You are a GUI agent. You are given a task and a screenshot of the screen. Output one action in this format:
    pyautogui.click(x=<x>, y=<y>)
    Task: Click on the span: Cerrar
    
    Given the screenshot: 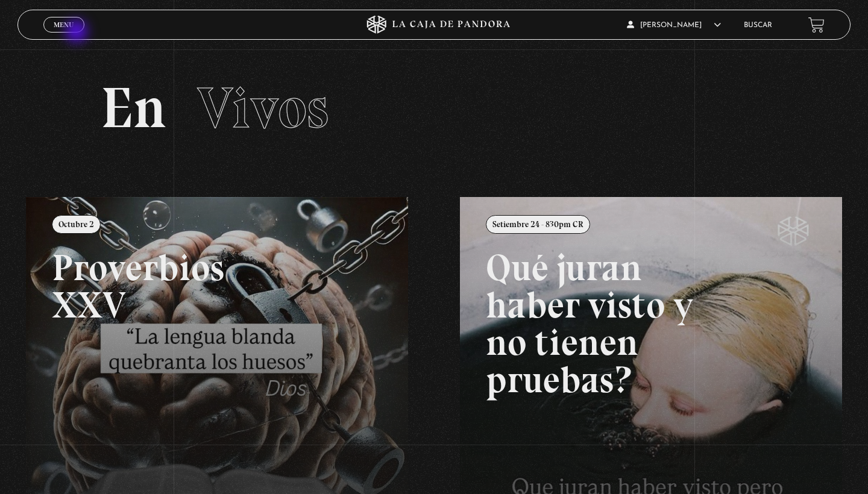 What is the action you would take?
    pyautogui.click(x=64, y=36)
    